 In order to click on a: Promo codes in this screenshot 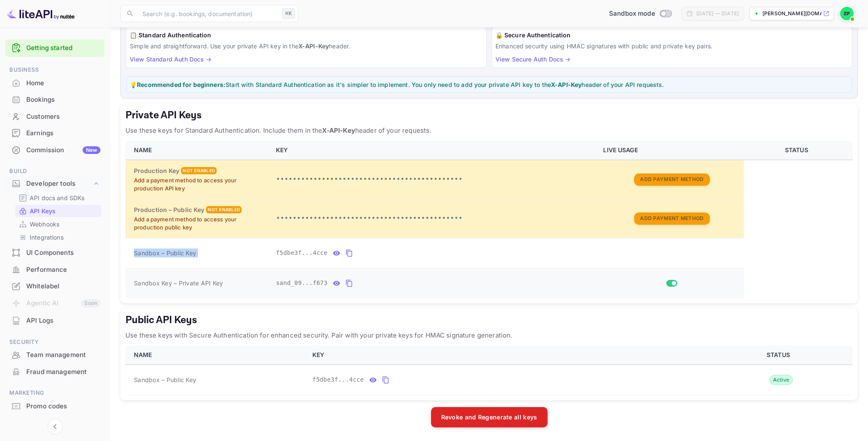, I will do `click(55, 406)`.